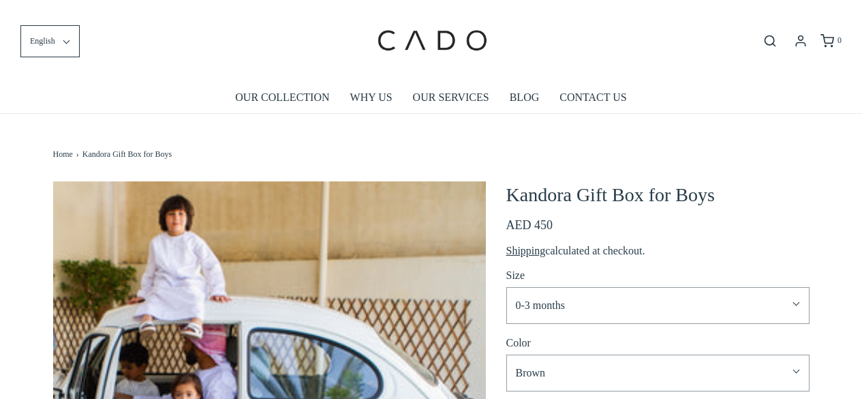 This screenshot has width=862, height=399. What do you see at coordinates (593, 97) in the screenshot?
I see `a: CONTACT US` at bounding box center [593, 97].